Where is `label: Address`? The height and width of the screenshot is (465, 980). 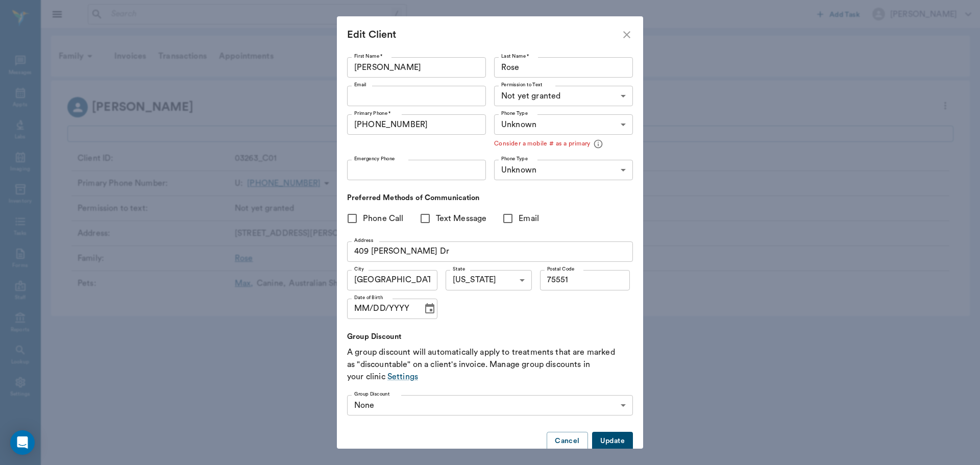
label: Address is located at coordinates (363, 240).